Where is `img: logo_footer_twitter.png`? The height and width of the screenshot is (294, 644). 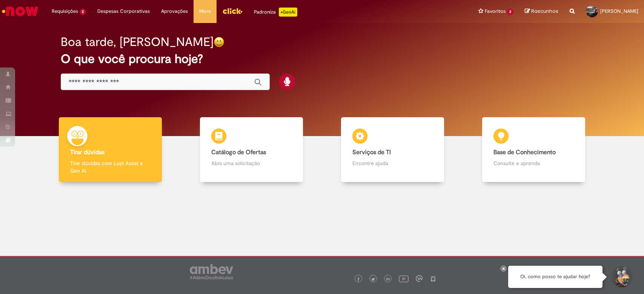
img: logo_footer_twitter.png is located at coordinates (373, 279).